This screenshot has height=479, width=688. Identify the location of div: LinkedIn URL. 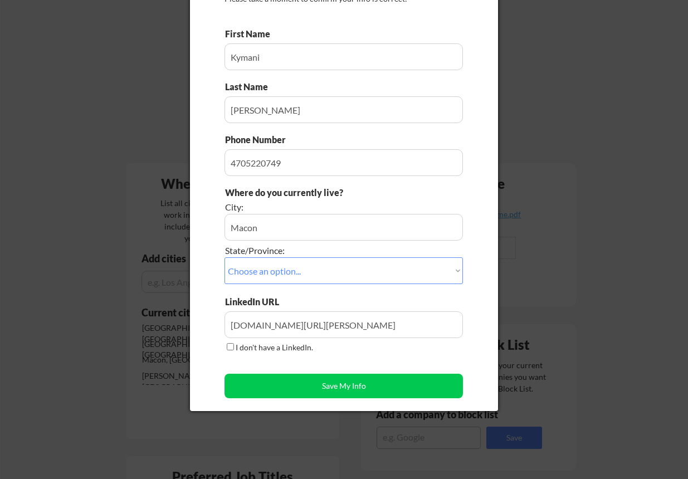
(266, 302).